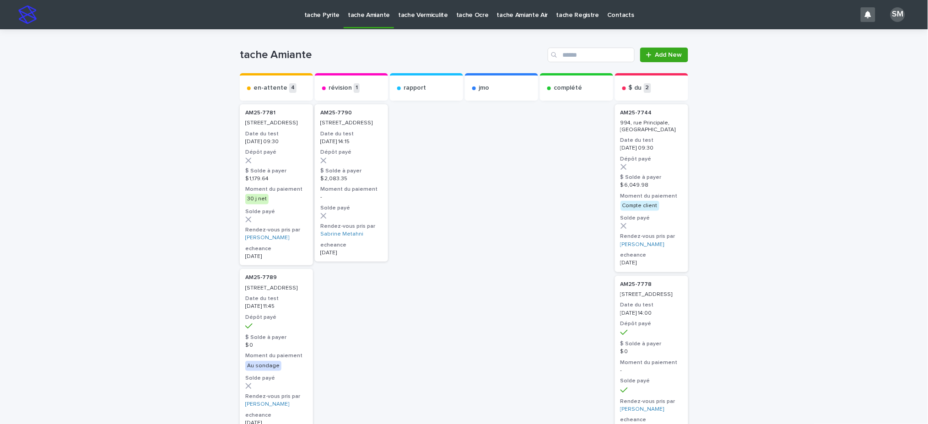 The width and height of the screenshot is (928, 424). Describe the element at coordinates (669, 55) in the screenshot. I see `span: Add New` at that location.